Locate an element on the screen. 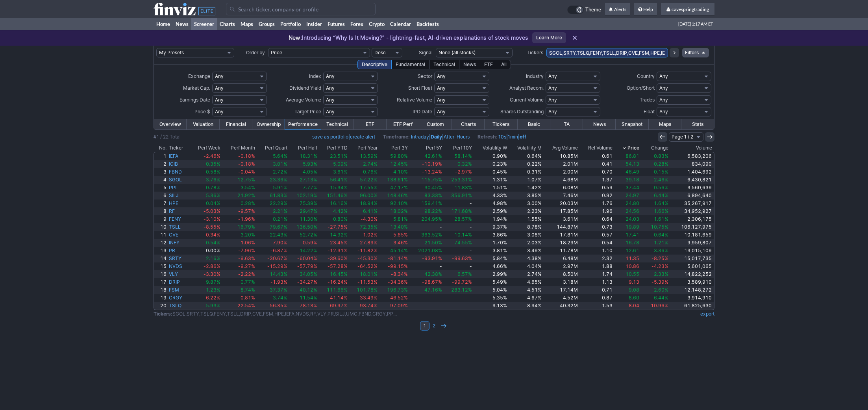 The width and height of the screenshot is (868, 410). span: -0.18% is located at coordinates (246, 164).